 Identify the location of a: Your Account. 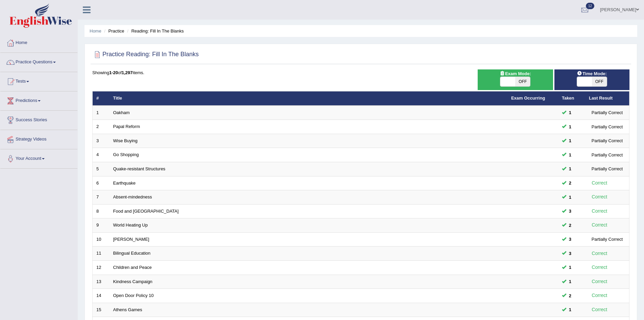
(39, 158).